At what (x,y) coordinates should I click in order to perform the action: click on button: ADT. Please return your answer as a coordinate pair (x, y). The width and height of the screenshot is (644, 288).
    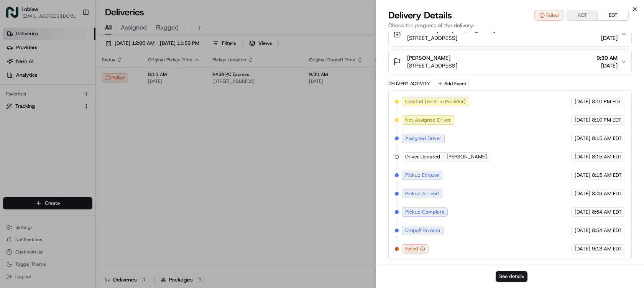
    Looking at the image, I should click on (582, 15).